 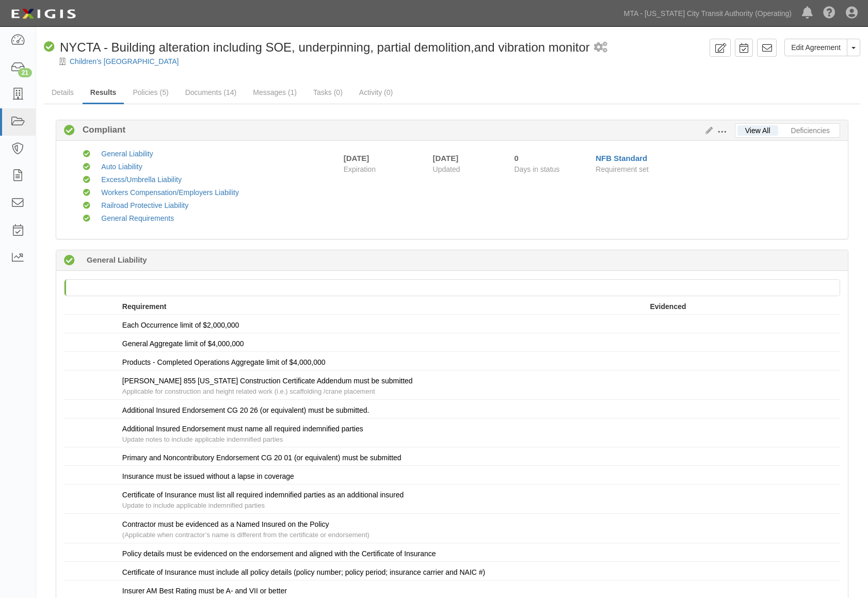 I want to click on span: Contractor must be evidenced as a Named Insured on the Policy, so click(x=226, y=524).